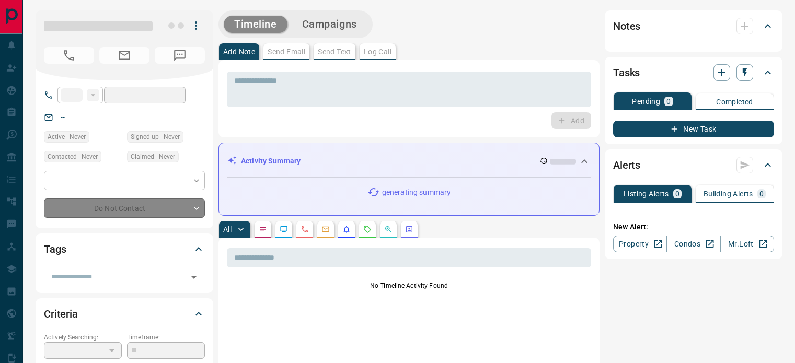 This screenshot has height=363, width=795. What do you see at coordinates (256, 24) in the screenshot?
I see `button: Timeline` at bounding box center [256, 24].